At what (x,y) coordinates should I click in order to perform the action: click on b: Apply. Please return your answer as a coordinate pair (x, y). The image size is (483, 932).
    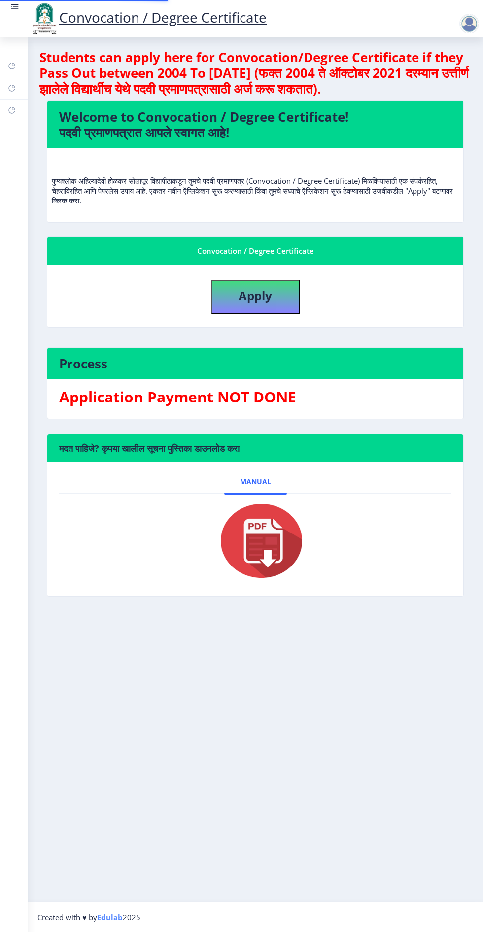
    Looking at the image, I should click on (255, 295).